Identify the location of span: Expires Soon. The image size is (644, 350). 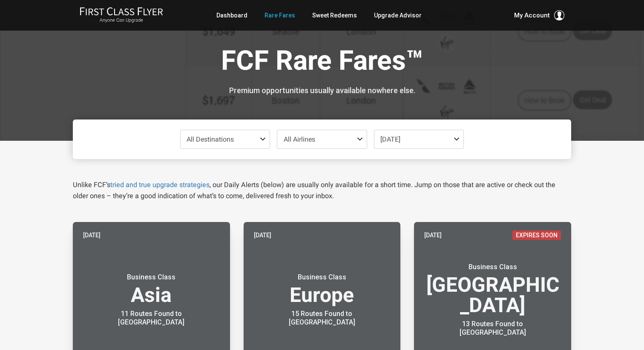
(536, 235).